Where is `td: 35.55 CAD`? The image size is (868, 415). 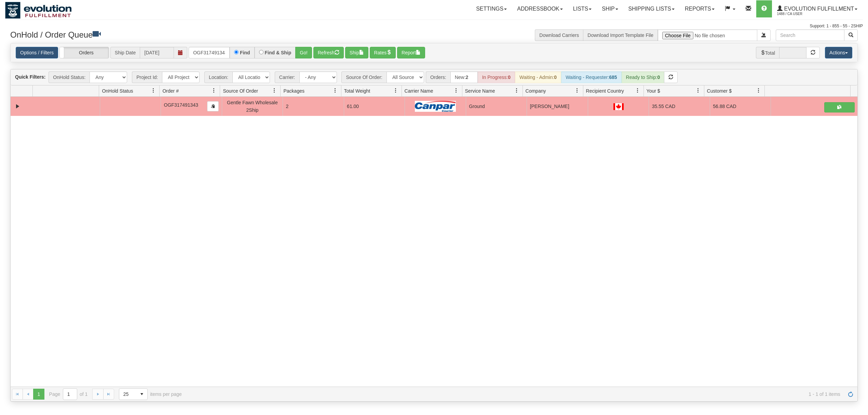 td: 35.55 CAD is located at coordinates (679, 106).